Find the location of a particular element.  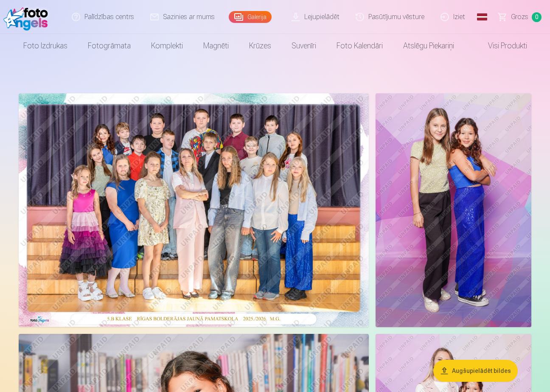

a: Atslēgu piekariņi is located at coordinates (429, 46).